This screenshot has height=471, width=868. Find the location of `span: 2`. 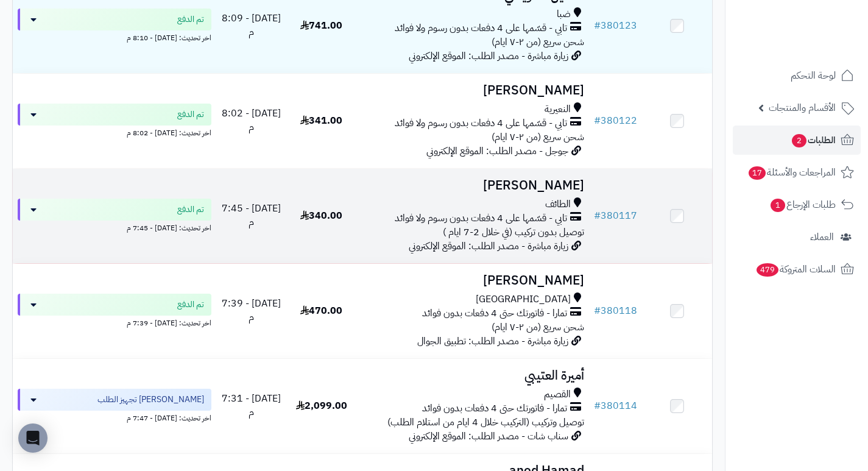

span: 2 is located at coordinates (799, 141).